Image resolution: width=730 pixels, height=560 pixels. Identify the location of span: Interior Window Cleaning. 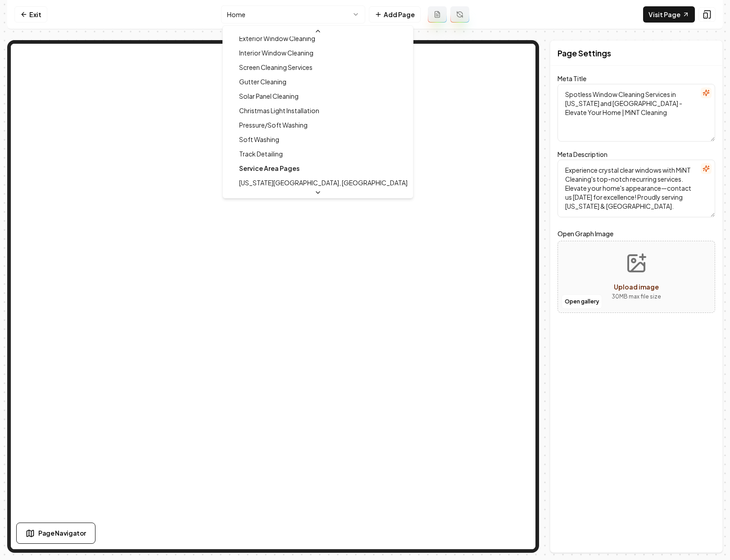
(276, 53).